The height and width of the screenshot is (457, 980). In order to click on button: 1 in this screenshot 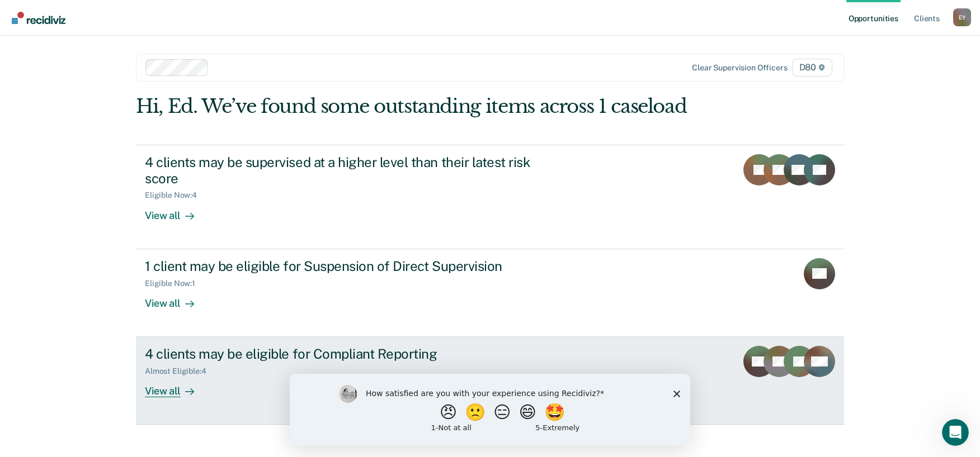, I will do `click(159, 38)`.